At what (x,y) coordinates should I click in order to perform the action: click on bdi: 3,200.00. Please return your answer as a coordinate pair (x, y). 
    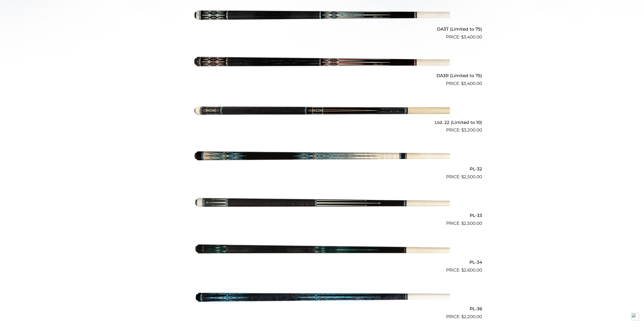
    Looking at the image, I should click on (472, 130).